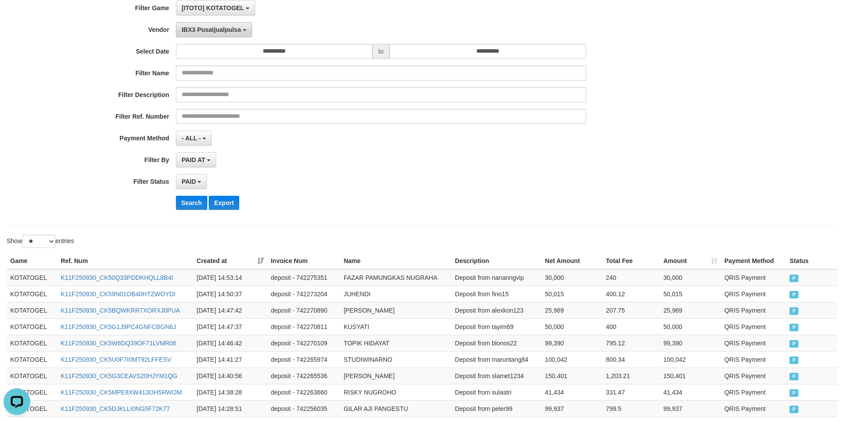  Describe the element at coordinates (496, 327) in the screenshot. I see `td: Deposit from tayim69` at that location.